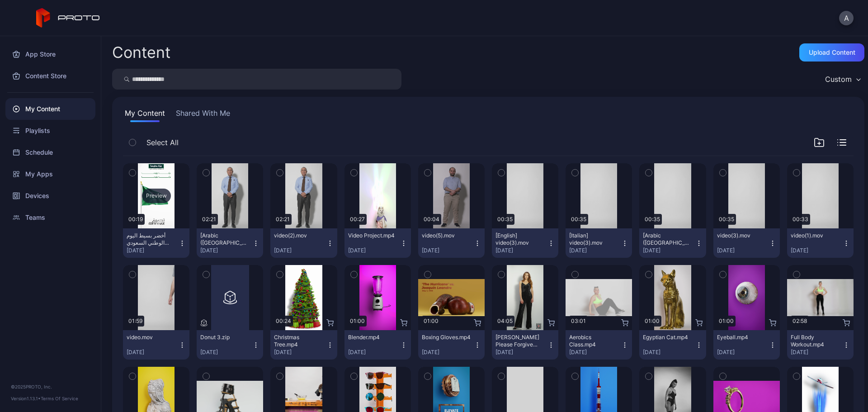 Image resolution: width=868 pixels, height=412 pixels. I want to click on div: video(2).mov, so click(299, 236).